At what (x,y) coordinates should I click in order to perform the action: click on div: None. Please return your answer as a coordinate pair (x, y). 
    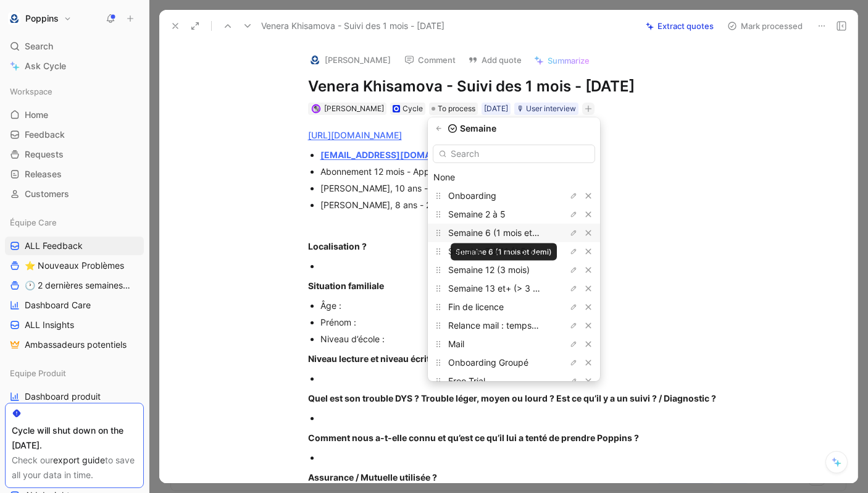
    Looking at the image, I should click on (514, 177).